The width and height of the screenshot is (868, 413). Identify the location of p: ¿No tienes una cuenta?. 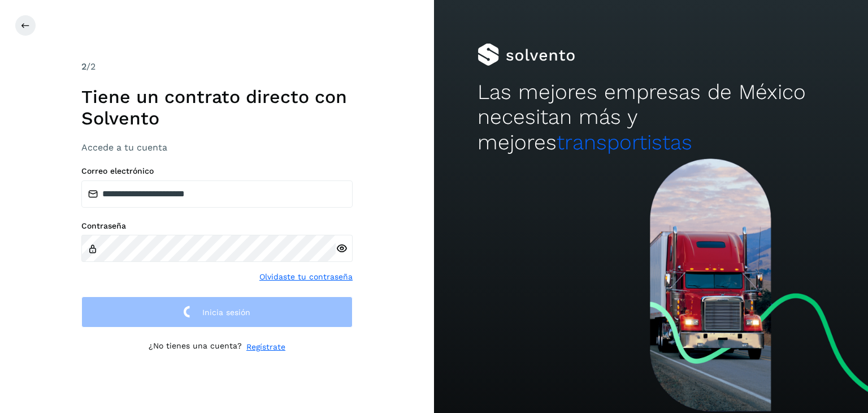
(195, 347).